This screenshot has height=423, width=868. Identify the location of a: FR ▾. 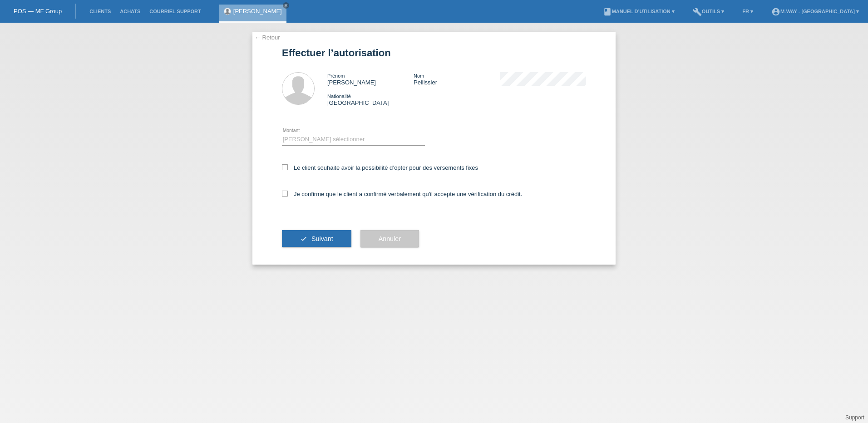
(748, 11).